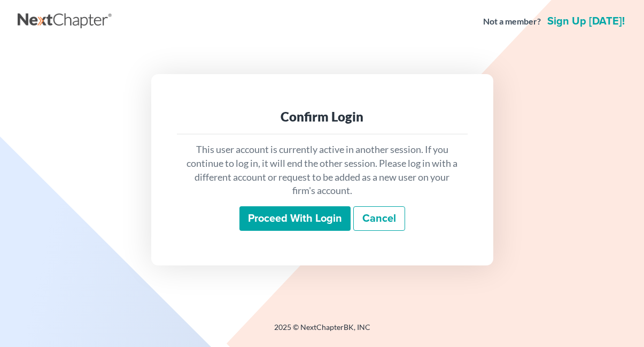  Describe the element at coordinates (512, 21) in the screenshot. I see `strong: Not a member?` at that location.